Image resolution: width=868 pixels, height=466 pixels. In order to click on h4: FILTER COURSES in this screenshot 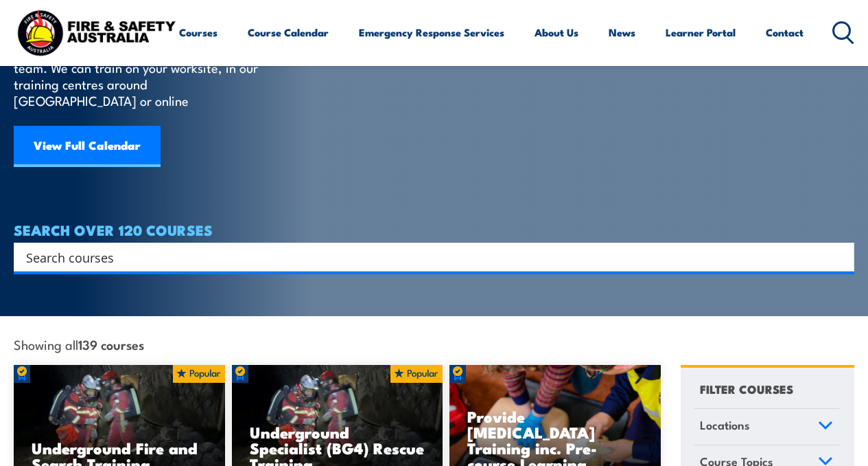, I will do `click(747, 388)`.